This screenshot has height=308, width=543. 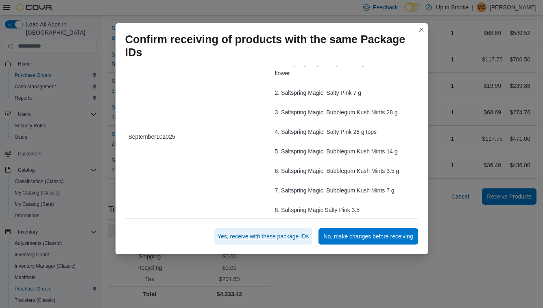 What do you see at coordinates (345, 68) in the screenshot?
I see `div: 1. Saltspring Magic: Salty Pink 14 g hand trimmed flower` at bounding box center [345, 68].